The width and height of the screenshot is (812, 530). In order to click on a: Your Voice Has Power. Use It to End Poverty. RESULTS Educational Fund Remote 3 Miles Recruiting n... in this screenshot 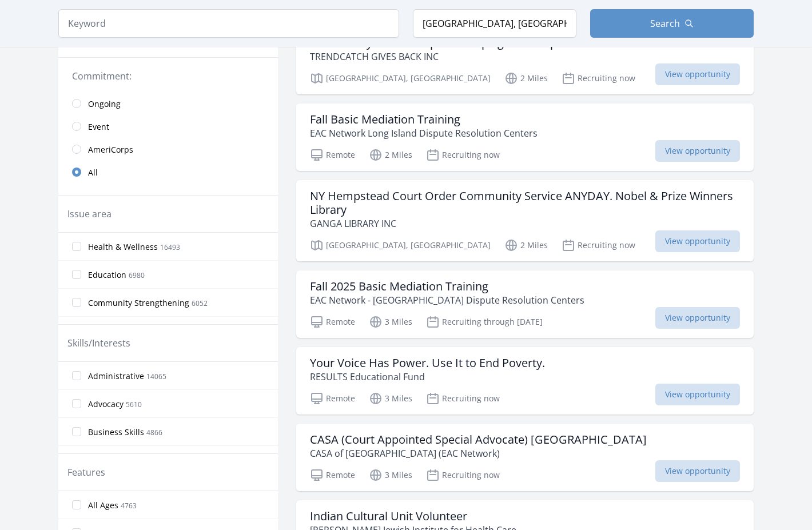, I will do `click(525, 381)`.